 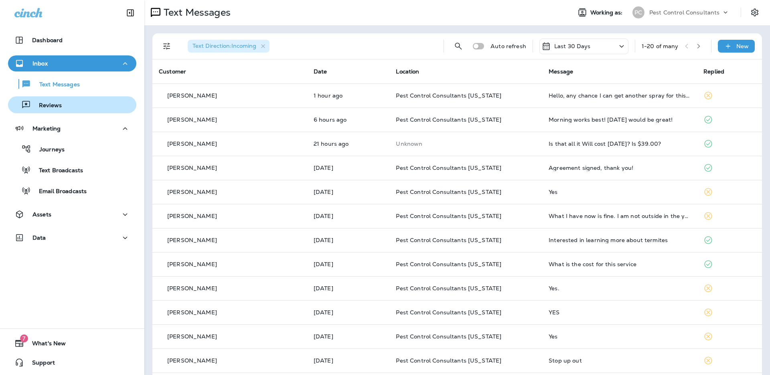 What do you see at coordinates (72, 237) in the screenshot?
I see `button: Data` at bounding box center [72, 237].